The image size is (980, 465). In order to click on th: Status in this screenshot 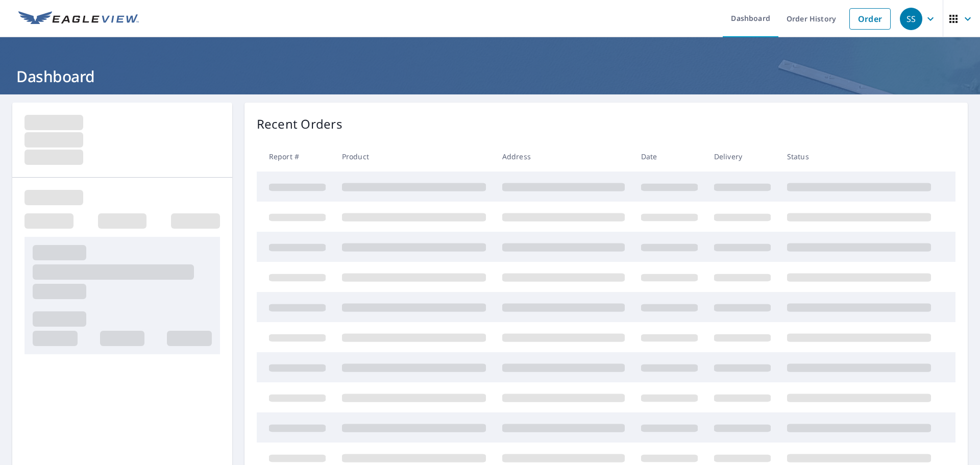, I will do `click(859, 157)`.